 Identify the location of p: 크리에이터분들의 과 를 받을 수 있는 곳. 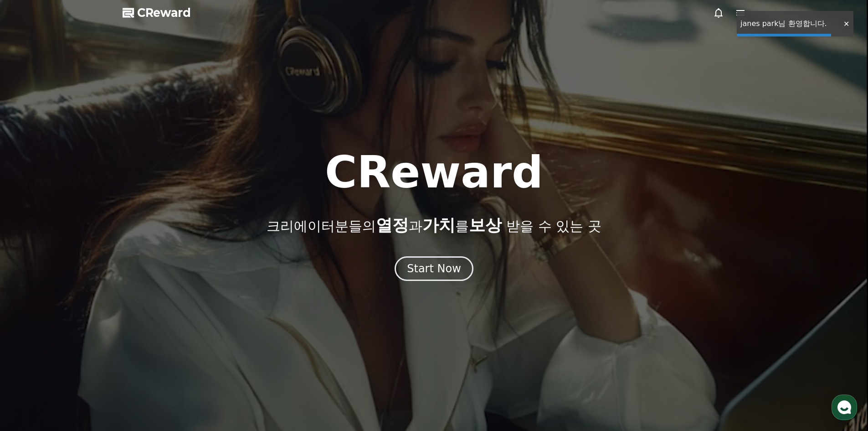
(434, 225).